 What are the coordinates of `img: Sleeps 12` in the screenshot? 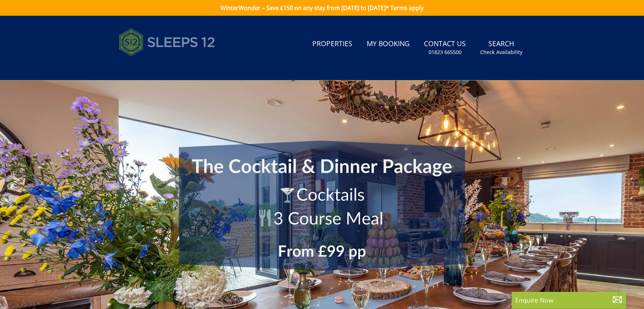 It's located at (167, 42).